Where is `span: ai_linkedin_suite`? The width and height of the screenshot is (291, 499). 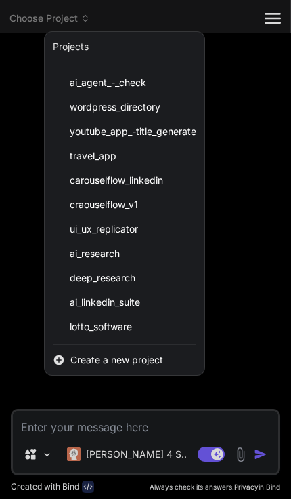 span: ai_linkedin_suite is located at coordinates (105, 302).